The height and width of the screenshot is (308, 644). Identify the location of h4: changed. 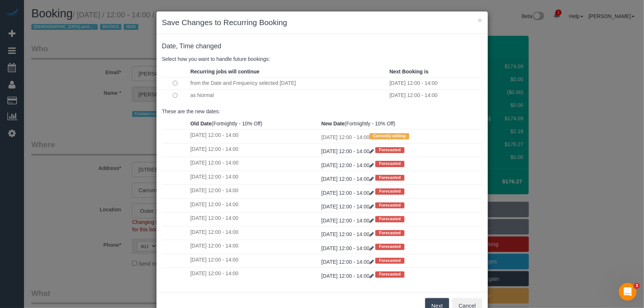
(322, 46).